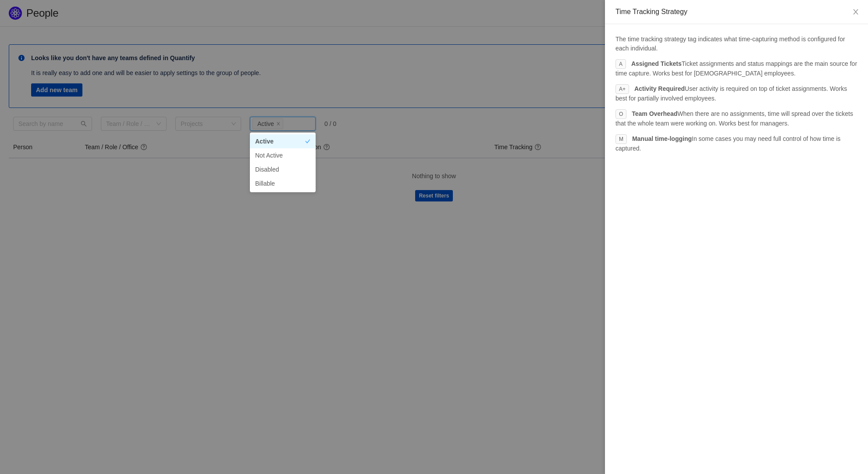 This screenshot has height=474, width=868. What do you see at coordinates (737, 68) in the screenshot?
I see `p: Ticket assignments and status mappings are the main source for time capture. Works best for [DEMO...` at bounding box center [737, 68].